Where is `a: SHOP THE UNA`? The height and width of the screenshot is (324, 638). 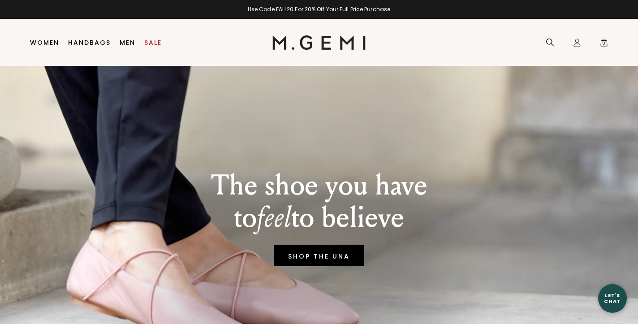
a: SHOP THE UNA is located at coordinates (319, 255).